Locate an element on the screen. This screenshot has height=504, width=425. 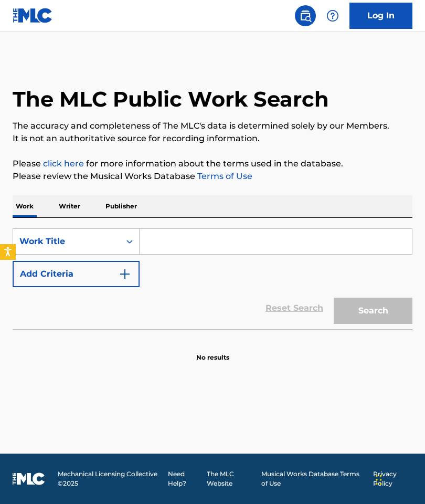
p: Work is located at coordinates (24, 206).